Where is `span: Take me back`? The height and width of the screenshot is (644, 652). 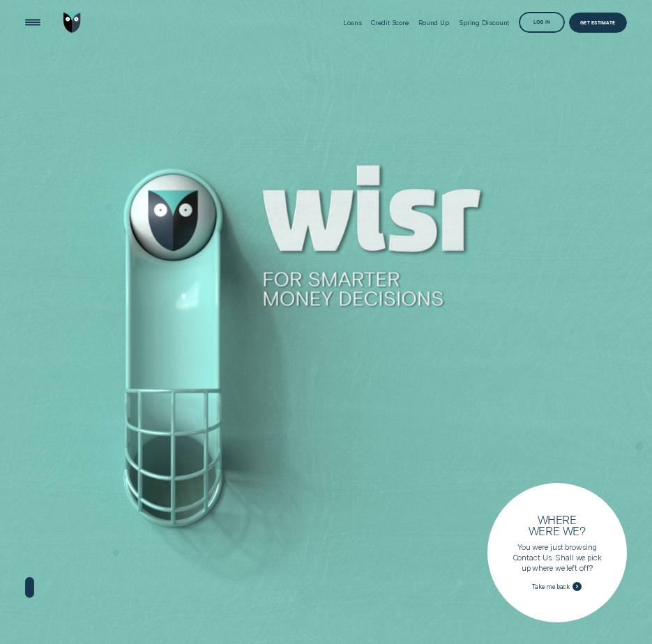
span: Take me back is located at coordinates (551, 586).